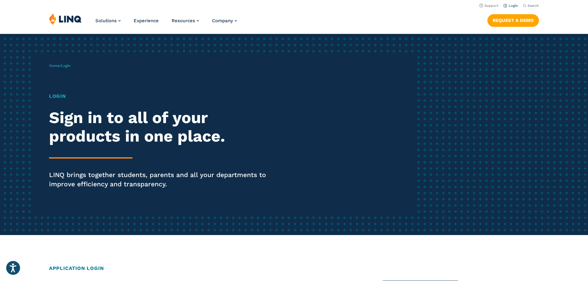 The height and width of the screenshot is (281, 588). I want to click on a: Experience, so click(146, 21).